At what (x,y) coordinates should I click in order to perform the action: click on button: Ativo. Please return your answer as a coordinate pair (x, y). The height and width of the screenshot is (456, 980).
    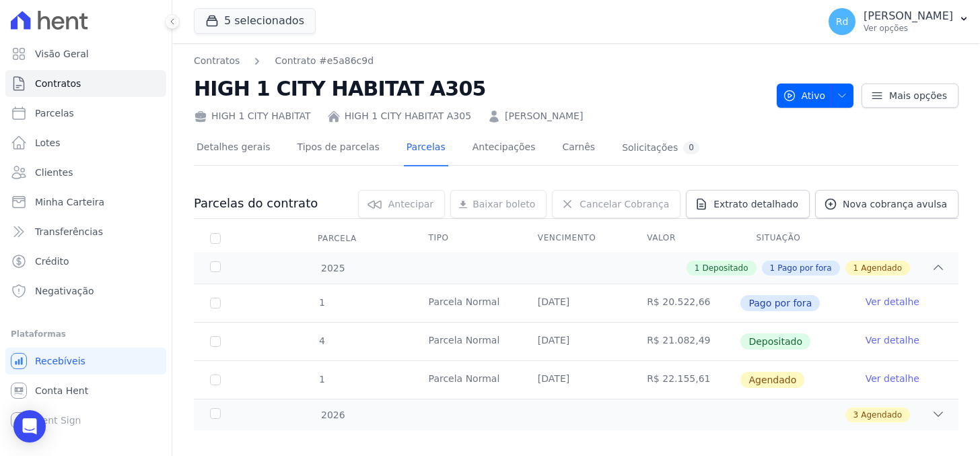
    Looking at the image, I should click on (816, 96).